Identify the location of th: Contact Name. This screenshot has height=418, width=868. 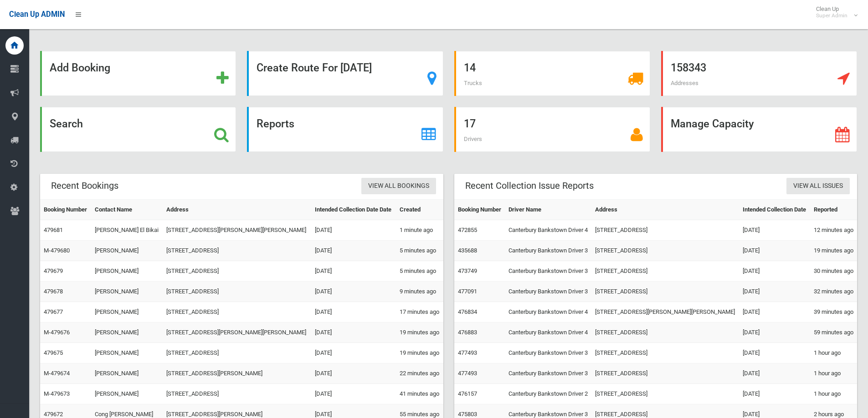
(126, 209).